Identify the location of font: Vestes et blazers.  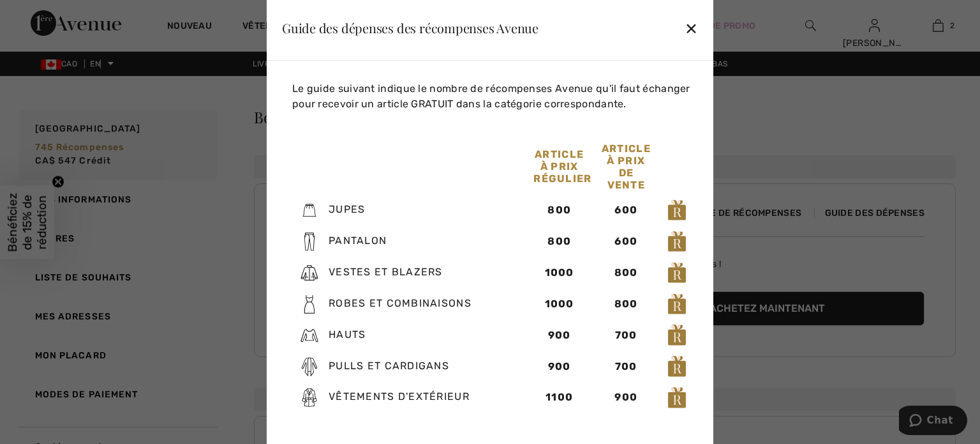
(386, 272).